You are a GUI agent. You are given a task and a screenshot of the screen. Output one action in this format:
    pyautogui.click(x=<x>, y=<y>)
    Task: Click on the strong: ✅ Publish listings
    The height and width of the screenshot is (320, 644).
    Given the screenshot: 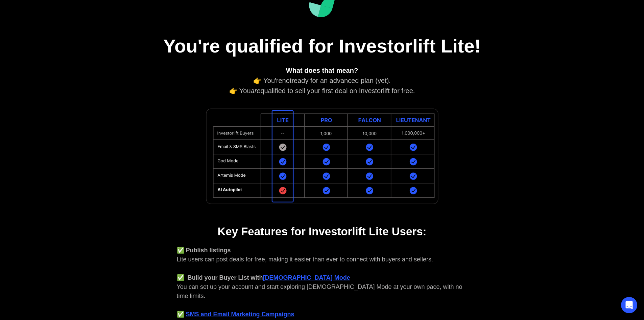 What is the action you would take?
    pyautogui.click(x=204, y=250)
    